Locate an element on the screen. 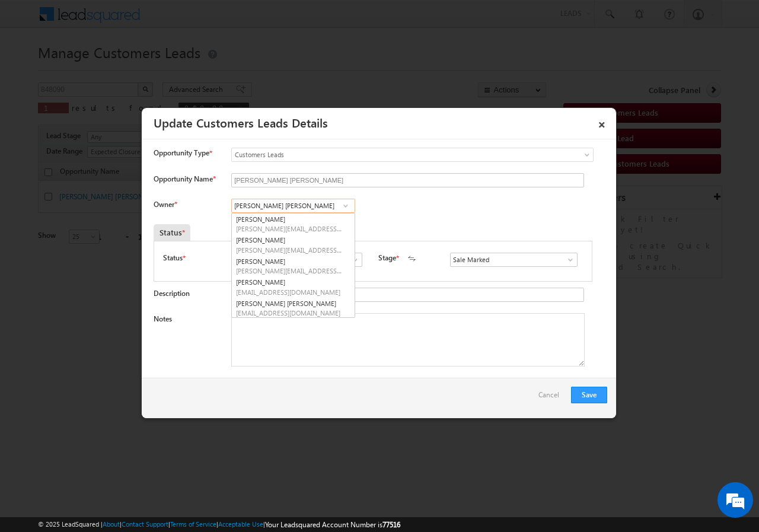 The height and width of the screenshot is (532, 759). label: Stage is located at coordinates (387, 258).